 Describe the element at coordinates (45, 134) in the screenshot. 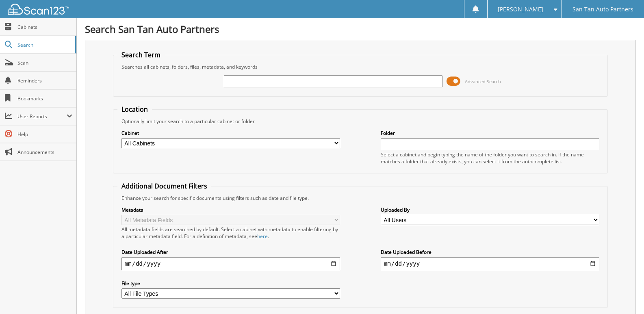

I see `span: Help` at that location.